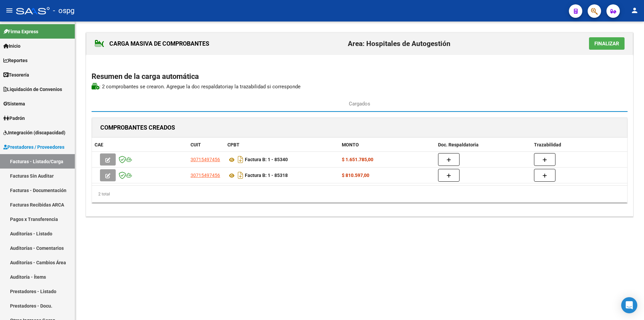  Describe the element at coordinates (607, 44) in the screenshot. I see `span: Finalizar` at that location.